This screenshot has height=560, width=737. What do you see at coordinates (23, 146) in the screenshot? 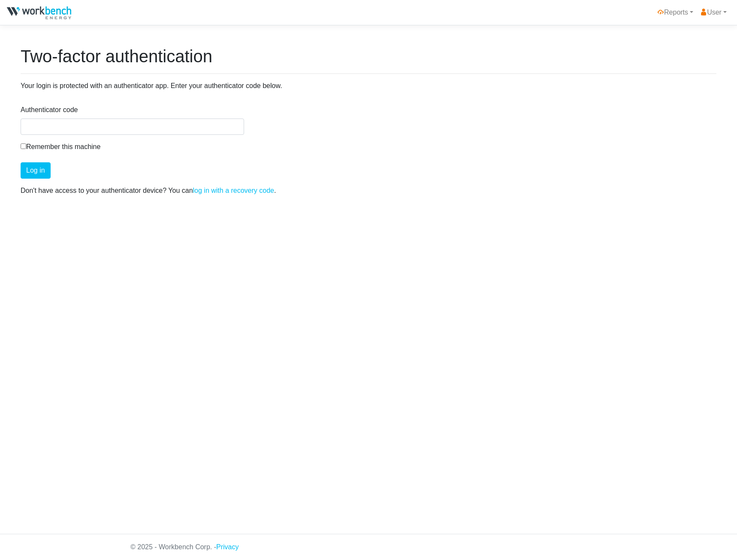
I see `input: Remember this machine` at bounding box center [23, 146].